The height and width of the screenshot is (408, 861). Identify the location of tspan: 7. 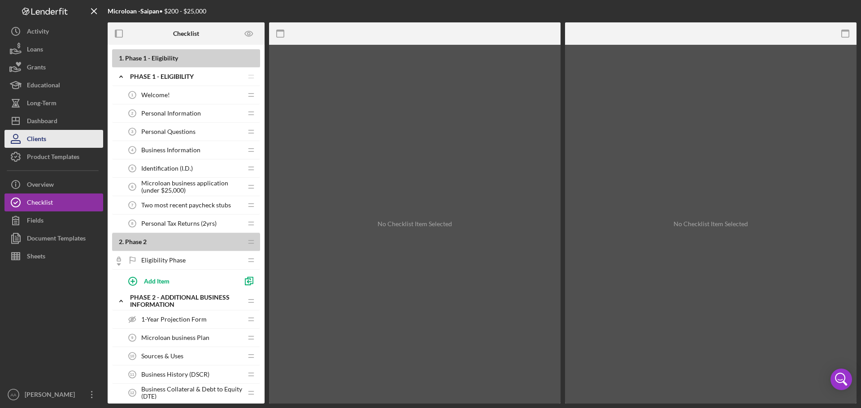
(132, 205).